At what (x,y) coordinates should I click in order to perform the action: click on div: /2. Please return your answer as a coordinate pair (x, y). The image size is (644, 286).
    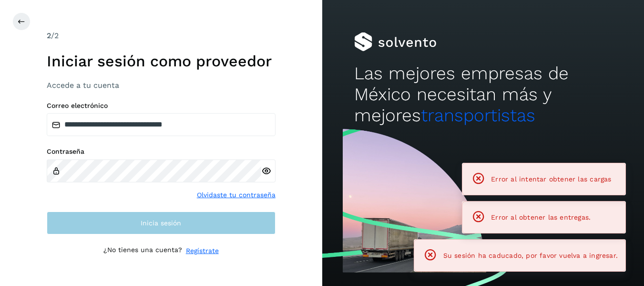
    Looking at the image, I should click on (161, 36).